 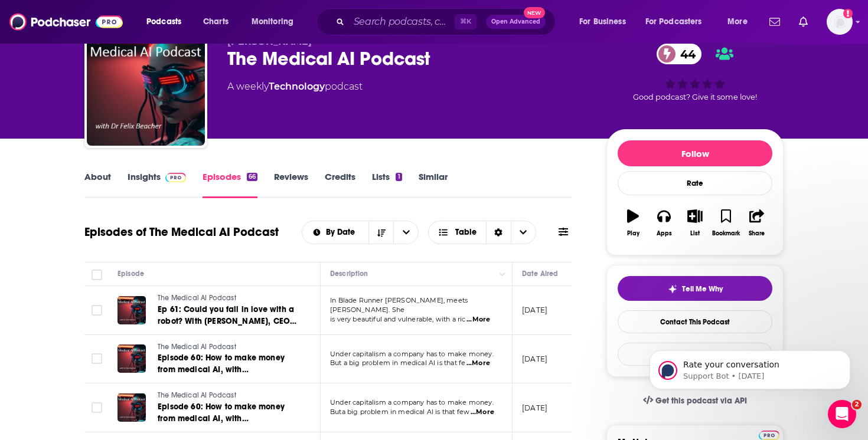 I want to click on span: New, so click(x=534, y=13).